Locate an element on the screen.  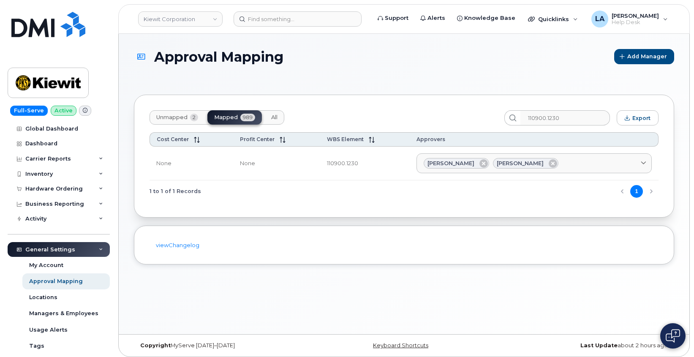
a: Keyboard Shortcuts is located at coordinates (400, 345).